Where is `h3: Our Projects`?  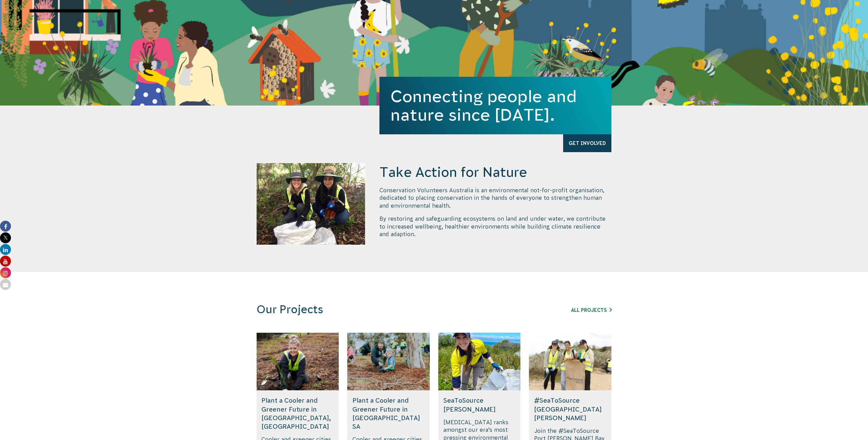 h3: Our Projects is located at coordinates (388, 310).